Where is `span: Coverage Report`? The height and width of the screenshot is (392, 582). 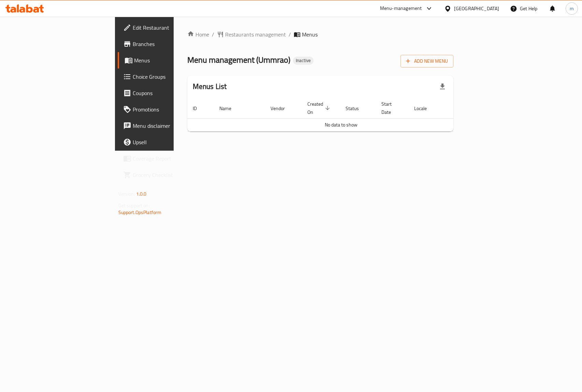 span: Coverage Report is located at coordinates (170, 158).